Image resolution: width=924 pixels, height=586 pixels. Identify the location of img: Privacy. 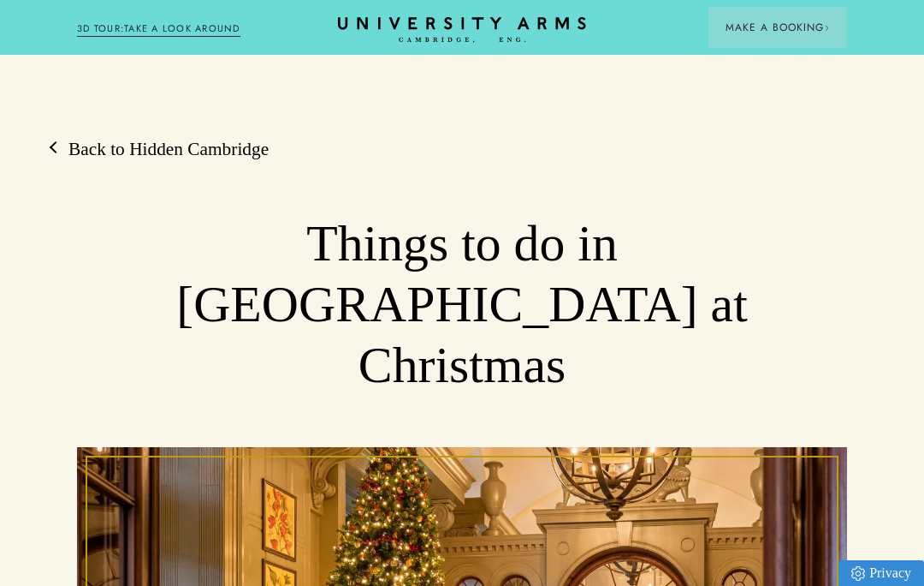
(859, 573).